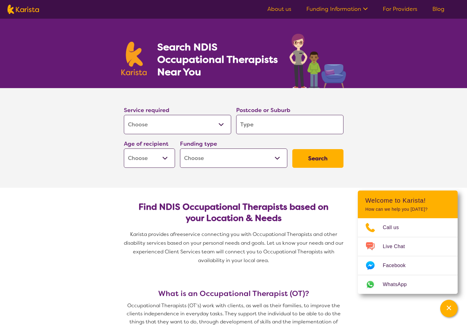  I want to click on span: Call us, so click(394, 228).